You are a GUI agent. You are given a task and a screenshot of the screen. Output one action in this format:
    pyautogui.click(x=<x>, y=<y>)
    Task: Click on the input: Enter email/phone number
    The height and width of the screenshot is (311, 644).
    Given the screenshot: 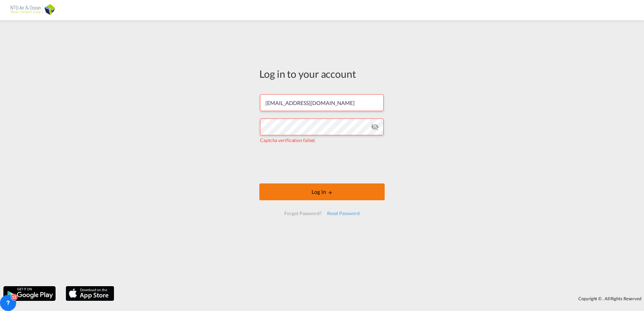 What is the action you would take?
    pyautogui.click(x=322, y=103)
    